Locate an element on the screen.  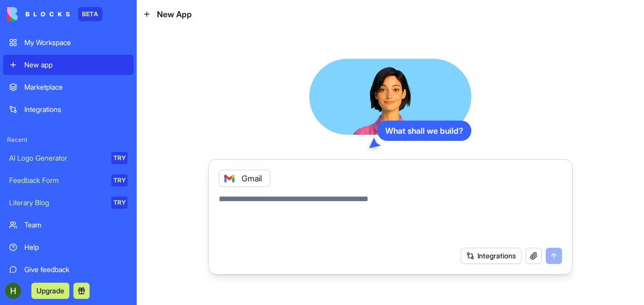
span: New App is located at coordinates (175, 14).